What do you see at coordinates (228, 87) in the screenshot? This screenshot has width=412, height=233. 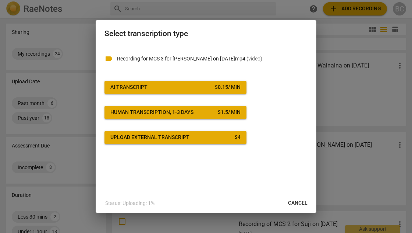 I see `div: $ 0.15 / min` at bounding box center [228, 87].